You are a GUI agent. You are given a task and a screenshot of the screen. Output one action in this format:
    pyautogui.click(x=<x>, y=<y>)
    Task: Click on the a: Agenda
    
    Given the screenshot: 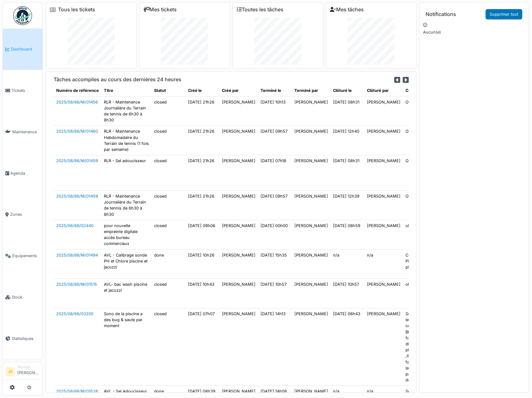 What is the action you would take?
    pyautogui.click(x=22, y=173)
    